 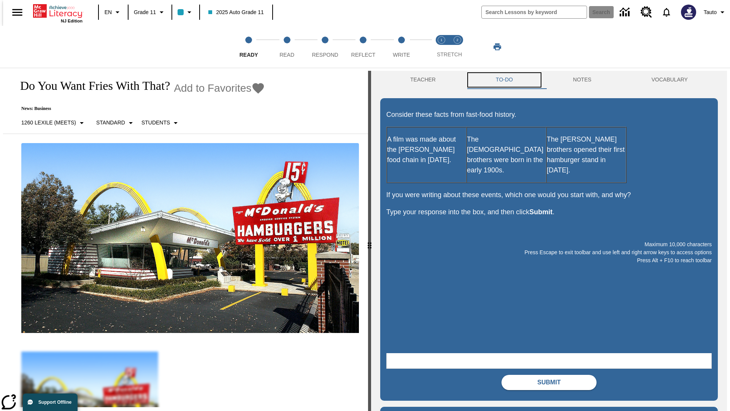 What do you see at coordinates (450, 54) in the screenshot?
I see `span: STRETCH` at bounding box center [450, 54].